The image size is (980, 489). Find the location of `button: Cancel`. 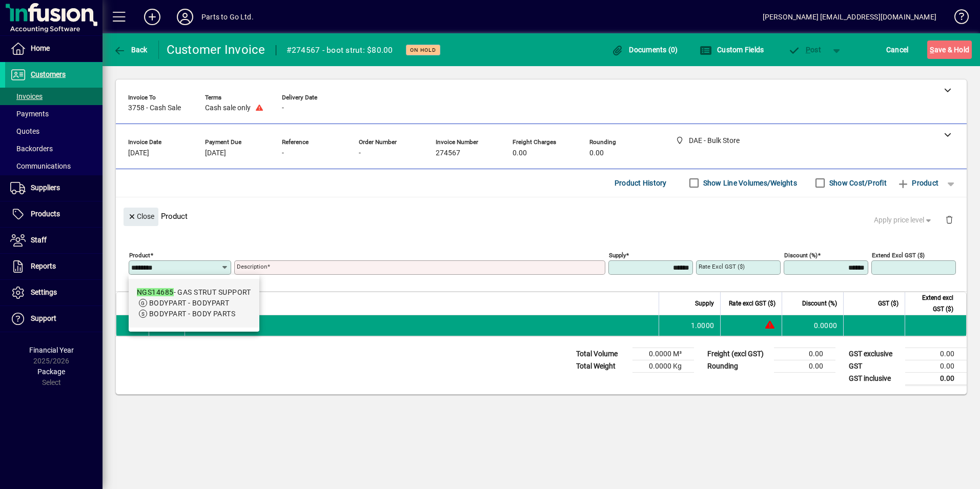

button: Cancel is located at coordinates (898, 50).